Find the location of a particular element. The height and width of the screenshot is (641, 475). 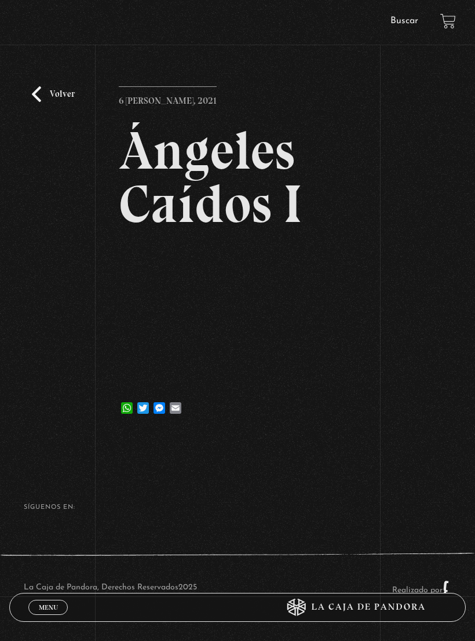

a: Twitter is located at coordinates (143, 402).